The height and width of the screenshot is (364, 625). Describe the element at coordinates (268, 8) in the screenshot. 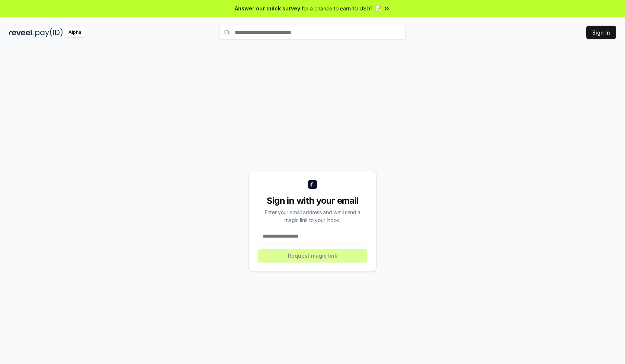

I see `span: Answer our quick survey` at that location.